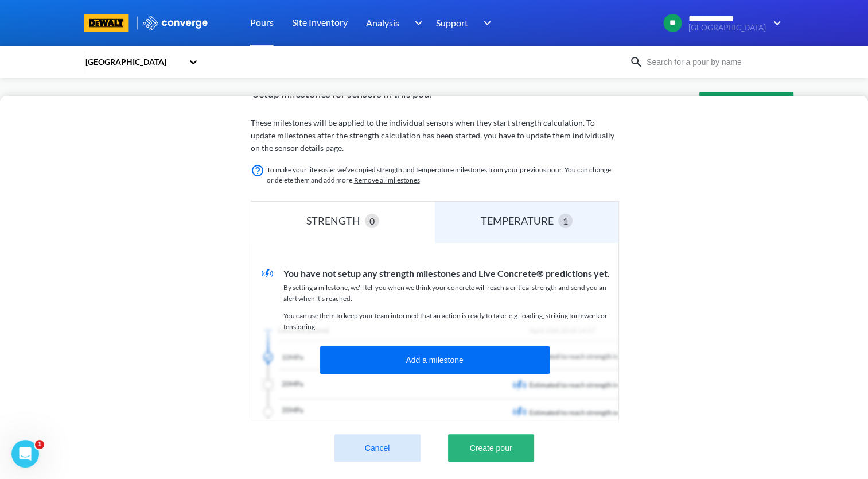 Image resolution: width=868 pixels, height=479 pixels. I want to click on button: Add a milestone, so click(435, 360).